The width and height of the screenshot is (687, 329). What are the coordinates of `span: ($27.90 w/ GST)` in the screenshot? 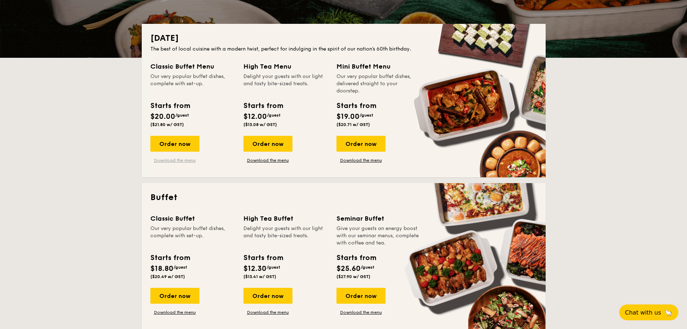 It's located at (354, 276).